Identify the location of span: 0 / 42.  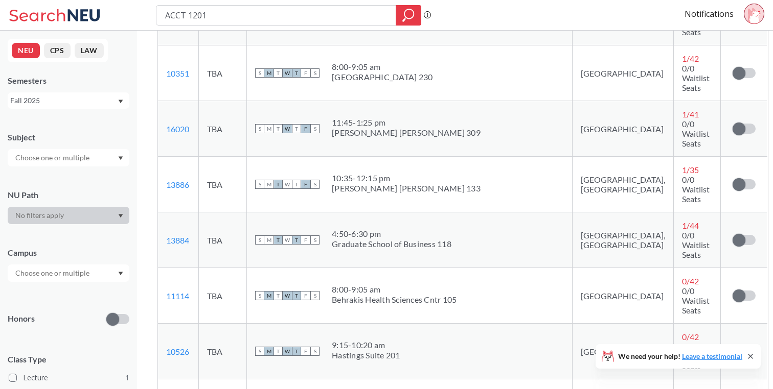
(690, 337).